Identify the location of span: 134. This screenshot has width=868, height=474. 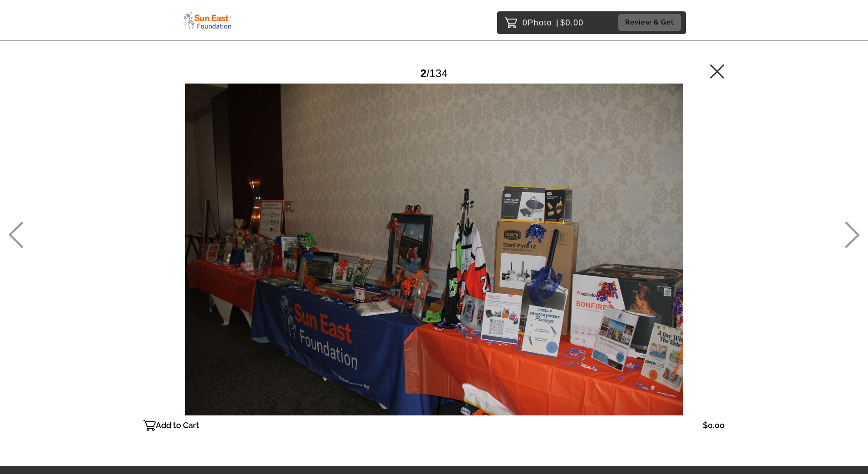
(438, 73).